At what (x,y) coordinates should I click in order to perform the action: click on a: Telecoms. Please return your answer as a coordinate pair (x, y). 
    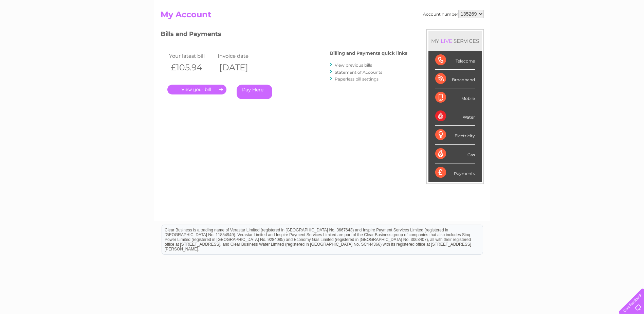
    Looking at the image, I should click on (571, 31).